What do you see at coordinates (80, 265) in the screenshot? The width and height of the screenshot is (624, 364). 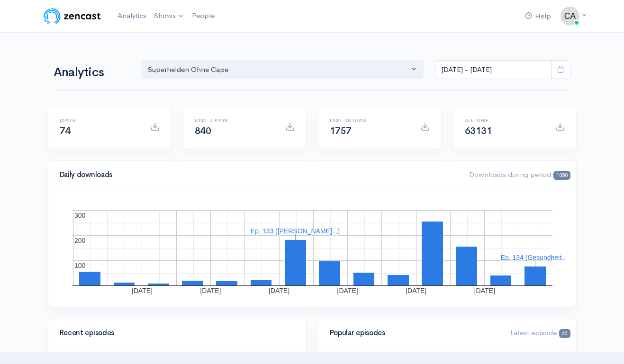 I see `text: 100` at bounding box center [80, 265].